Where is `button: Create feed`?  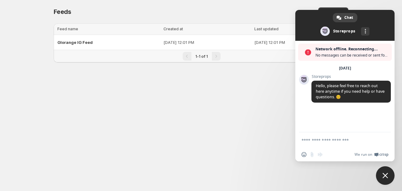 button: Create feed is located at coordinates (333, 12).